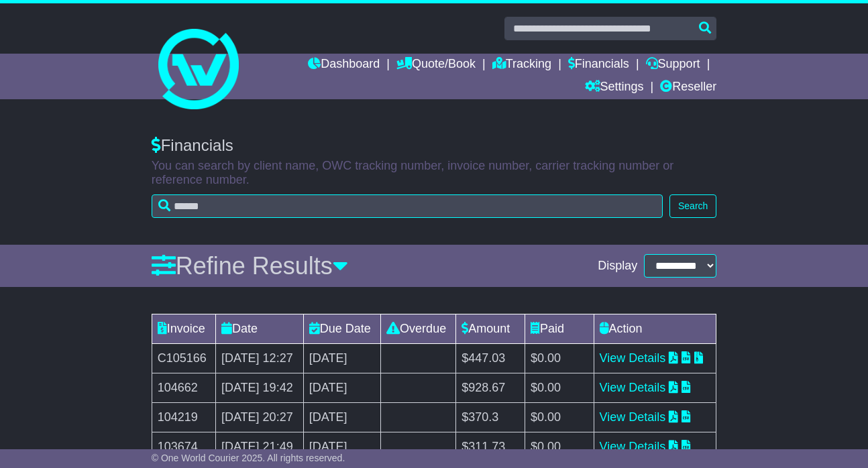 The image size is (868, 468). Describe the element at coordinates (673, 65) in the screenshot. I see `a: Support` at that location.